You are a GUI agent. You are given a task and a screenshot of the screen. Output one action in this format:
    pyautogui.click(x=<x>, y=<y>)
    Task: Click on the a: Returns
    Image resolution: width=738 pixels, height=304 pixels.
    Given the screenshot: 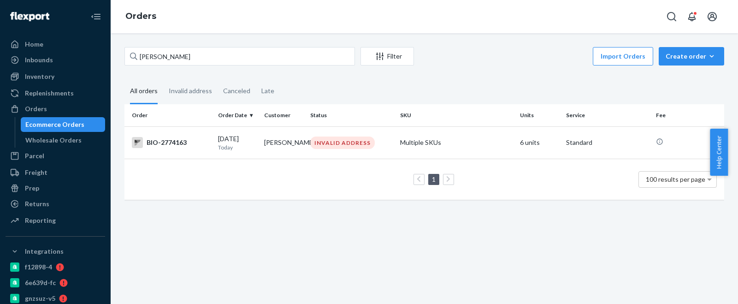 What is the action you would take?
    pyautogui.click(x=55, y=204)
    